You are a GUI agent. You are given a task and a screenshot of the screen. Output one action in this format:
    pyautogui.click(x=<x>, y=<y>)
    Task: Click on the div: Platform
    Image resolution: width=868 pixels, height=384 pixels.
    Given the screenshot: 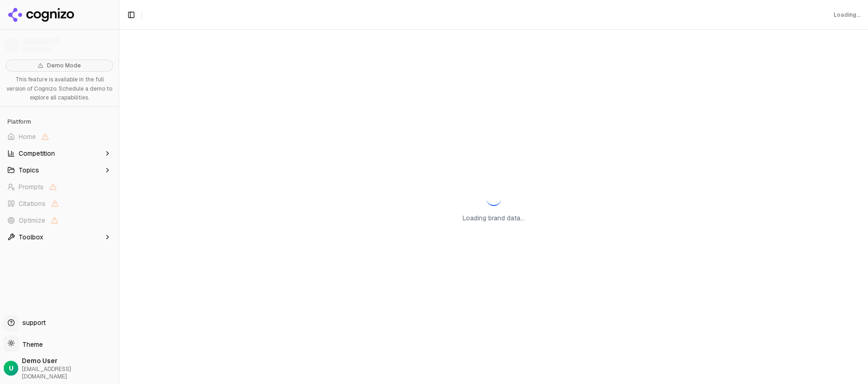 What is the action you would take?
    pyautogui.click(x=59, y=122)
    